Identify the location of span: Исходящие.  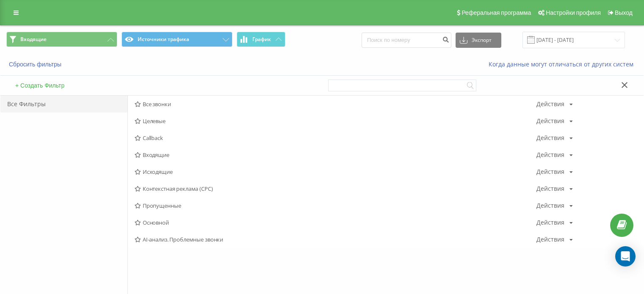
(335, 172).